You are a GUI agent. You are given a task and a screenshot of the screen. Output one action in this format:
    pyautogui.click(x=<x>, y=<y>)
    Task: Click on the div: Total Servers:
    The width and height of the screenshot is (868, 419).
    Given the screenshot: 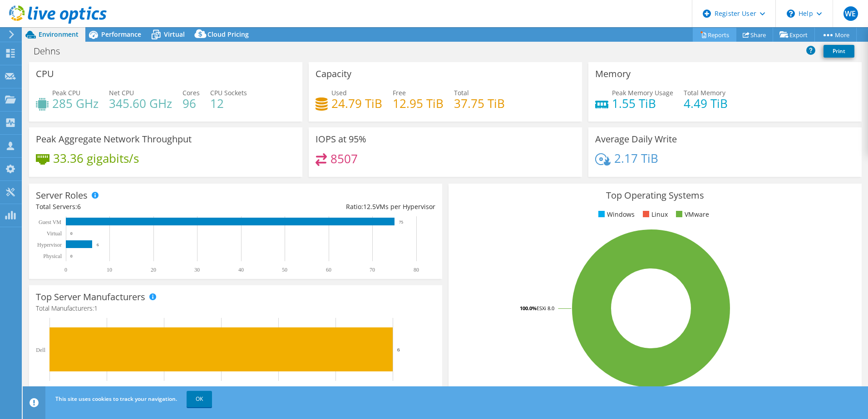 What is the action you would take?
    pyautogui.click(x=136, y=207)
    